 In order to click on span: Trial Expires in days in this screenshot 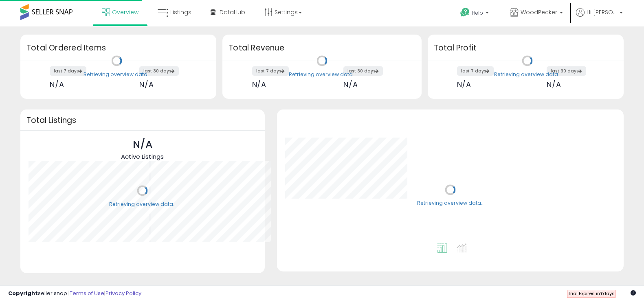, I will do `click(591, 293)`.